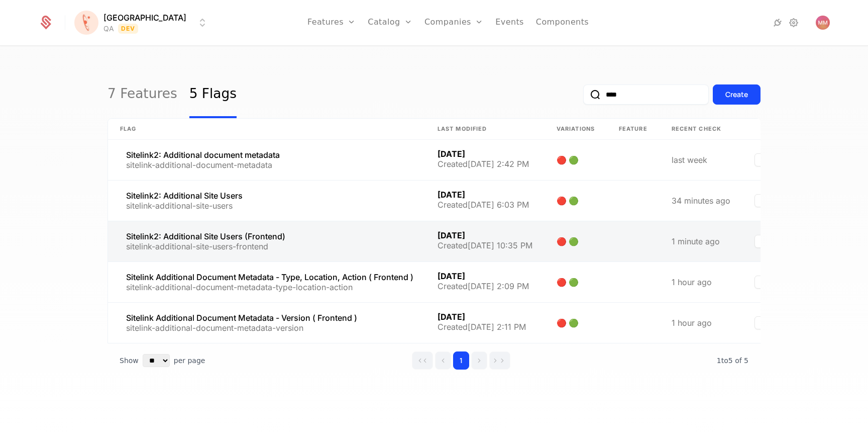 This screenshot has height=444, width=868. What do you see at coordinates (143, 22) in the screenshot?
I see `button: Select environment` at bounding box center [143, 22].